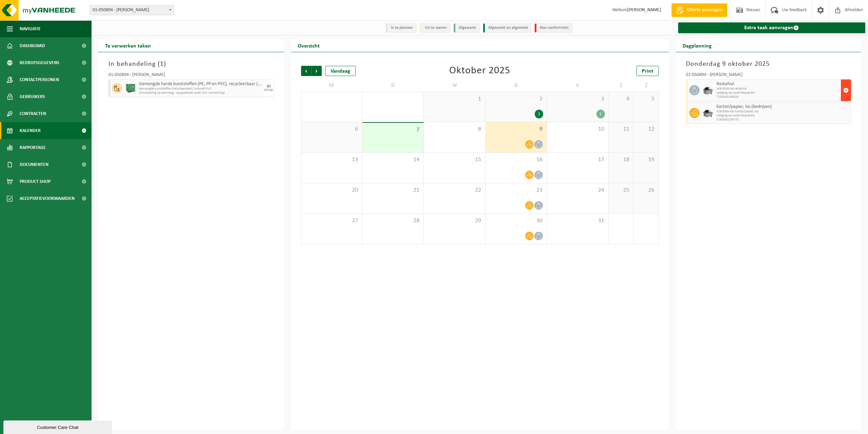 Image resolution: width=868 pixels, height=434 pixels. What do you see at coordinates (517, 160) in the screenshot?
I see `span: 16` at bounding box center [517, 160].